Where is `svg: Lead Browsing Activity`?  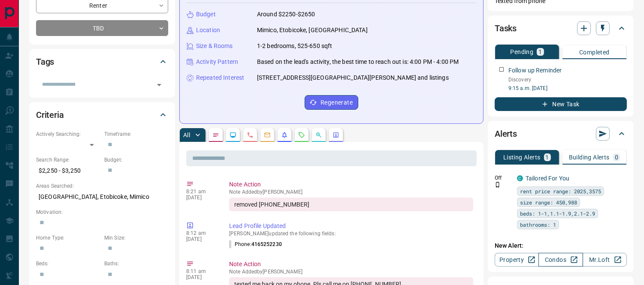 svg: Lead Browsing Activity is located at coordinates (233, 135).